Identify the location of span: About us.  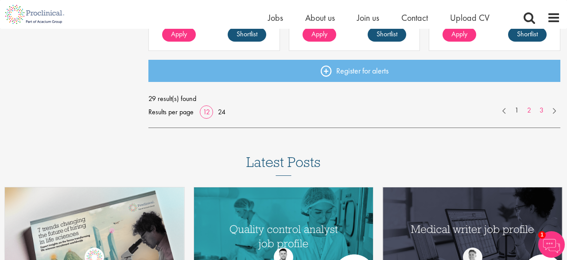
(320, 18).